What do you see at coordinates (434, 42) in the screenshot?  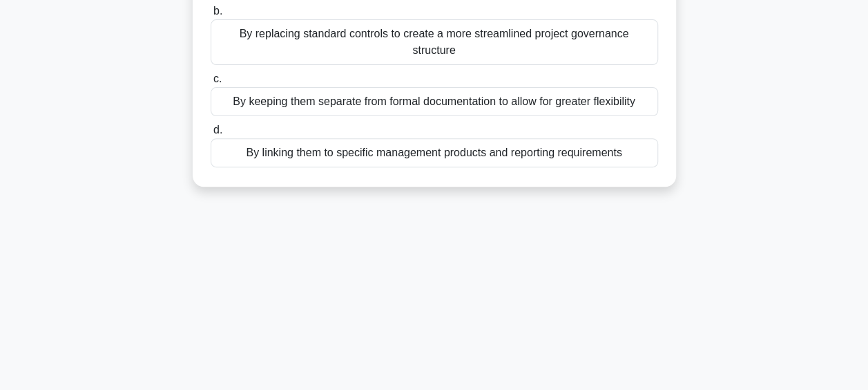 I see `div: By replacing standard controls to create a more streamlined project governance structure` at bounding box center [434, 42].